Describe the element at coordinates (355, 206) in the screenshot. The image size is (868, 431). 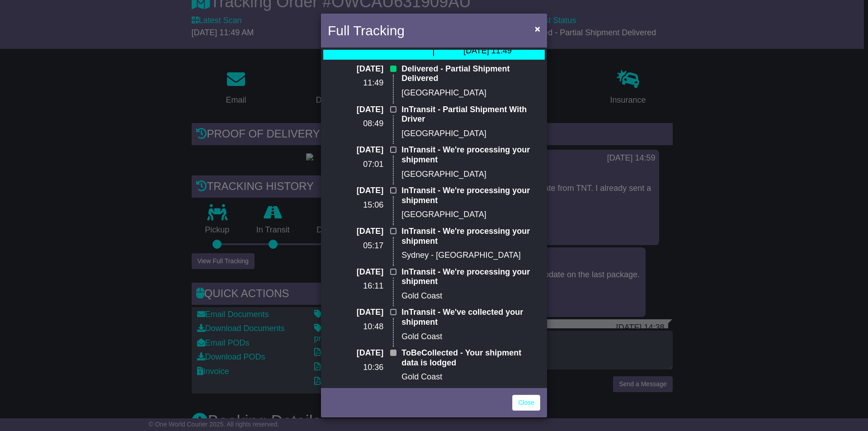
I see `p: 15:06` at that location.